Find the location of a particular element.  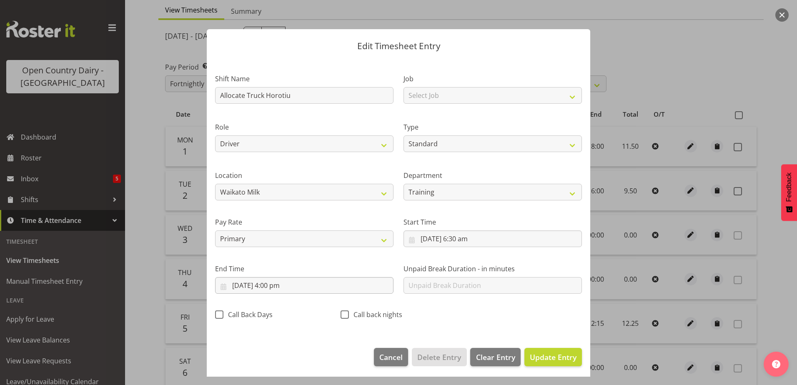

span: Call Back Days is located at coordinates (248, 315).